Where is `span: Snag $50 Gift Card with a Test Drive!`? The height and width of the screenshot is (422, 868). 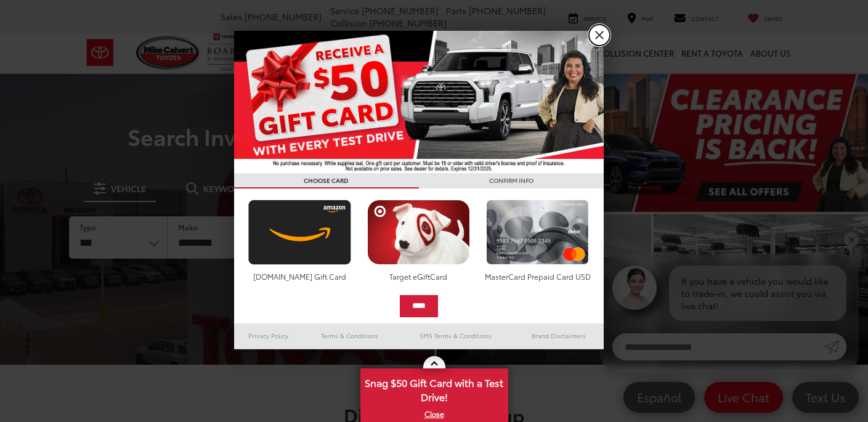
span: Snag $50 Gift Card with a Test Drive! is located at coordinates (435, 388).